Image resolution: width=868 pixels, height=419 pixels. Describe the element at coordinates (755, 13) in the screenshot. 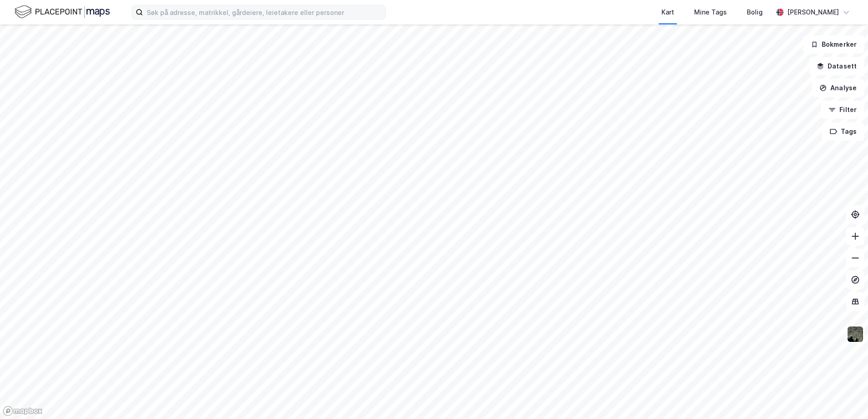

I see `div: Bolig` at that location.